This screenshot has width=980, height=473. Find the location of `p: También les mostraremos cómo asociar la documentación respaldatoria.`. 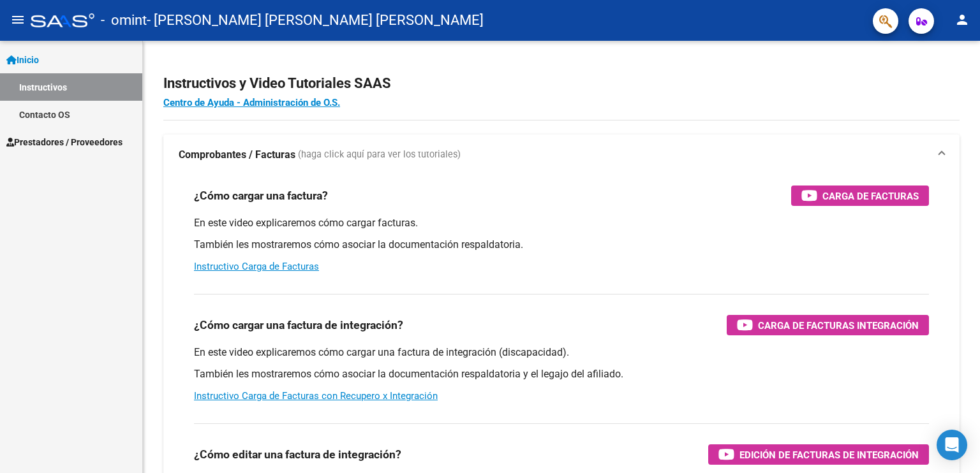

p: También les mostraremos cómo asociar la documentación respaldatoria. is located at coordinates (561, 245).